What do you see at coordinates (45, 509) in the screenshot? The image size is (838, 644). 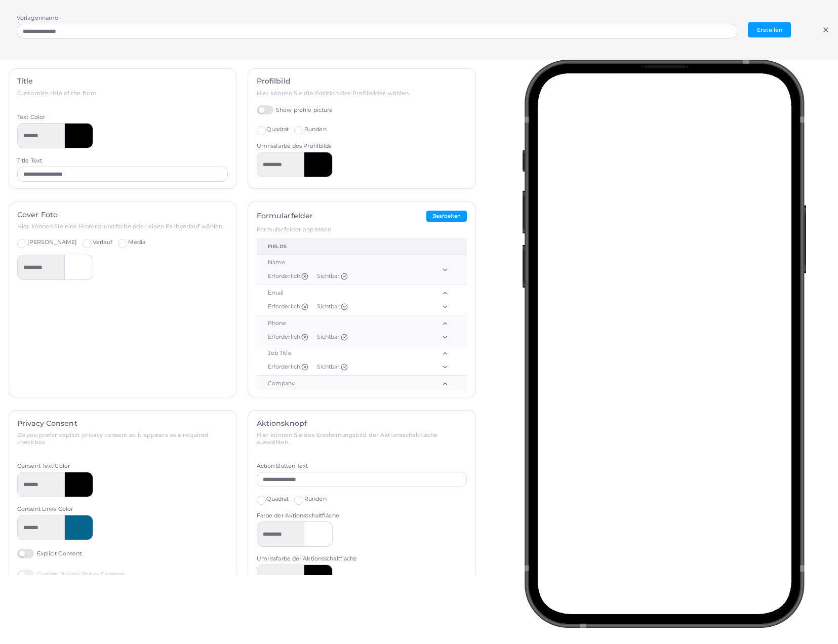 I see `label: Consent Links Color` at bounding box center [45, 509].